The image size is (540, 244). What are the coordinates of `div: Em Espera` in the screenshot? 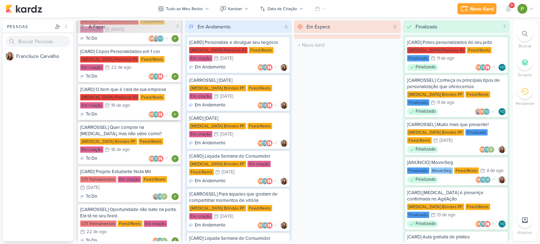 It's located at (318, 27).